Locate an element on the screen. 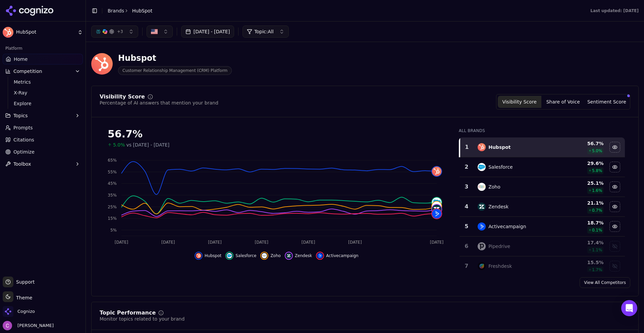 This screenshot has width=644, height=333. span: + 3 is located at coordinates (120, 32).